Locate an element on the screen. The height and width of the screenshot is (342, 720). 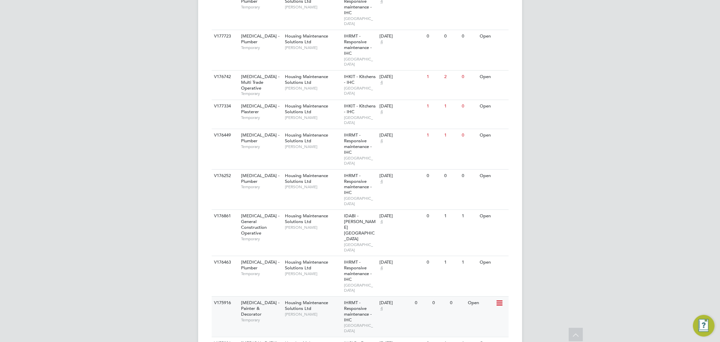
div: V177723 is located at coordinates (225, 36).